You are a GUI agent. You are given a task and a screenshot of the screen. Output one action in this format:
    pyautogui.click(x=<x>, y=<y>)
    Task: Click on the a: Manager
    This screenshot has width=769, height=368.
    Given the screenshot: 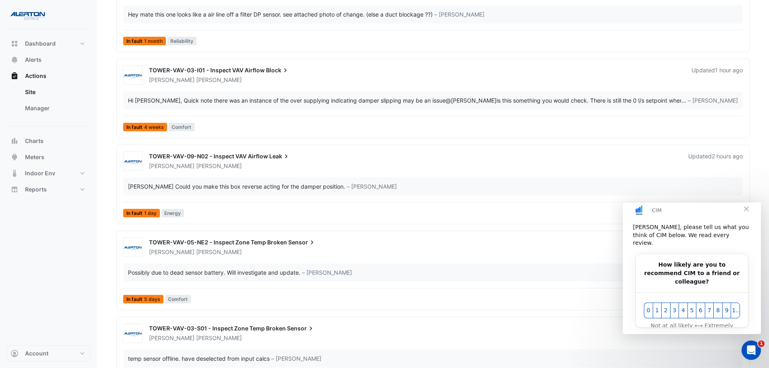 What is the action you would take?
    pyautogui.click(x=55, y=108)
    